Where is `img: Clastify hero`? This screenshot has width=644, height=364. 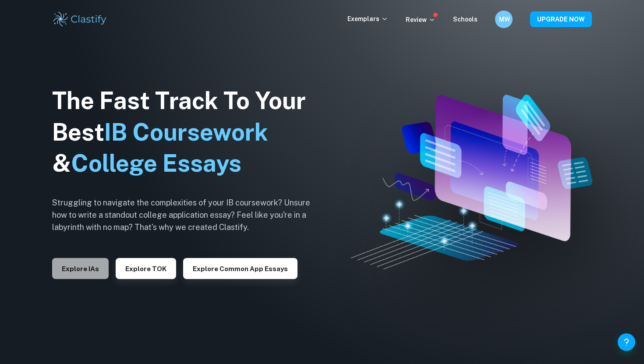
img: Clastify hero is located at coordinates (472, 182).